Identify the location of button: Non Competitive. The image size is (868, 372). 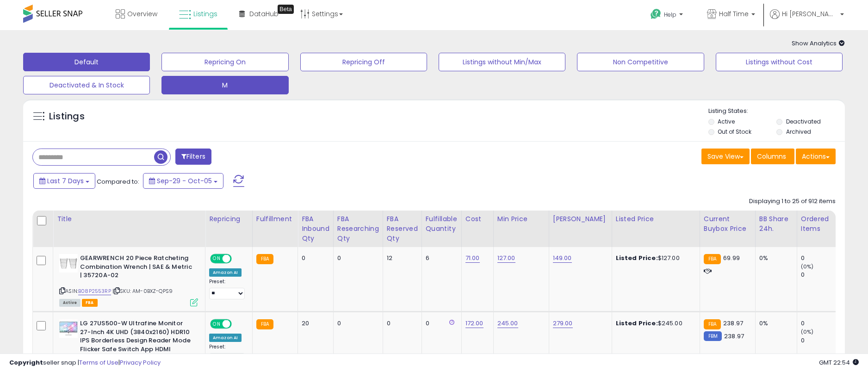
(640, 62).